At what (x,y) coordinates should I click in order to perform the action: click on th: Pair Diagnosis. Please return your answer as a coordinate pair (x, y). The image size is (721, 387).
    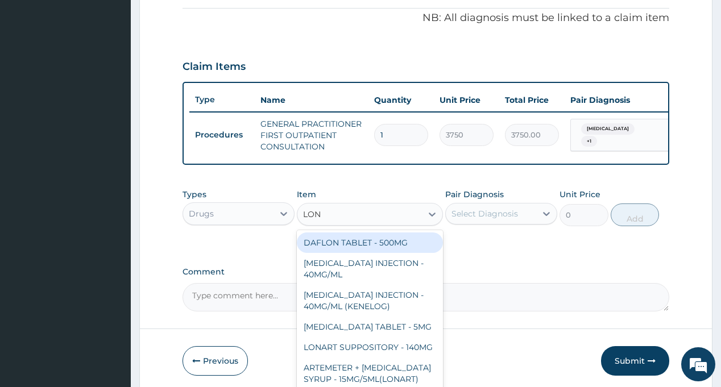
    Looking at the image, I should click on (627, 100).